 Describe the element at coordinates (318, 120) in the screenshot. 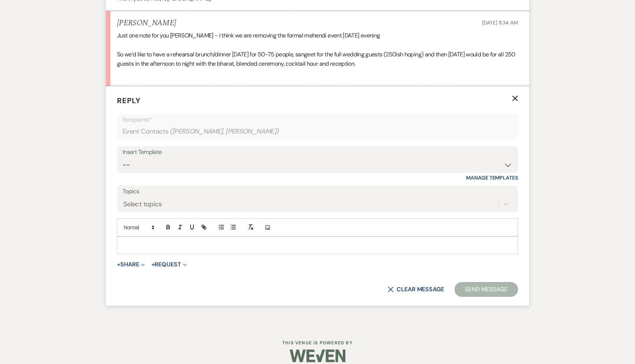

I see `p: Recipients*` at that location.